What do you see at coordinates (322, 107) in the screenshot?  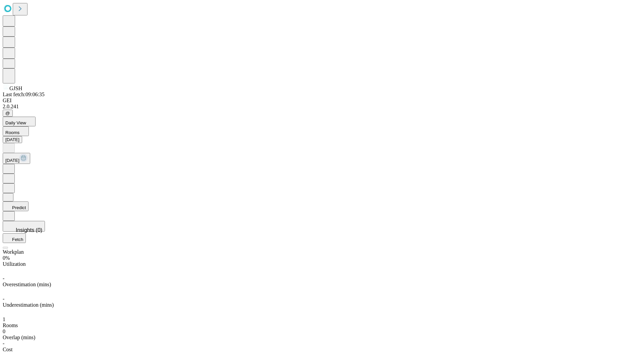 I see `div: 2.0.241` at bounding box center [322, 107].